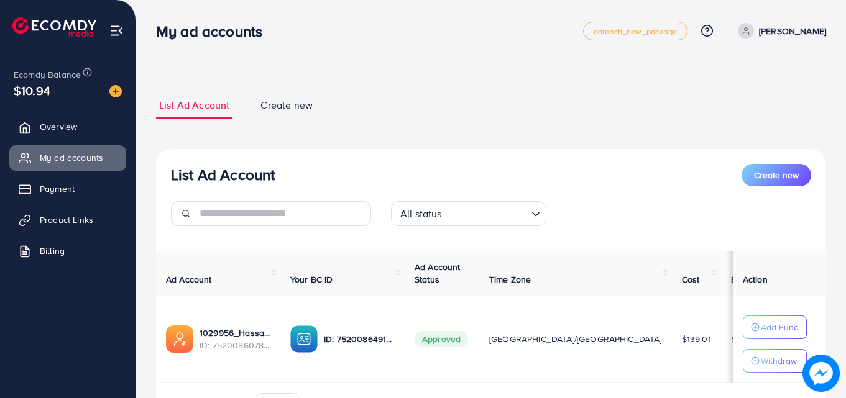 This screenshot has width=846, height=398. I want to click on a: adreach_new_package, so click(635, 31).